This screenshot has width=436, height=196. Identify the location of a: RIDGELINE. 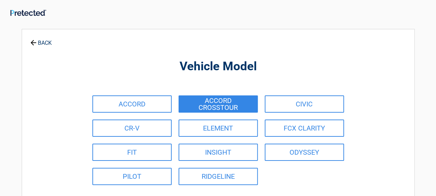
(218, 176).